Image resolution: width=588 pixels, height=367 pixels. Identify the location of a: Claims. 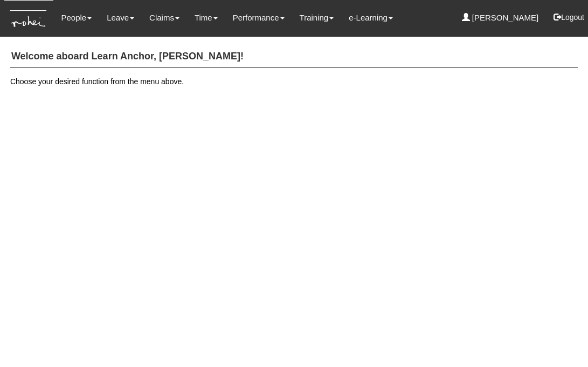
(164, 18).